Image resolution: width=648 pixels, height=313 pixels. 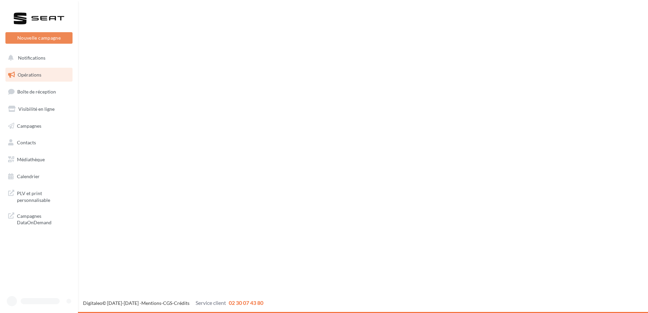 What do you see at coordinates (31, 159) in the screenshot?
I see `span: Médiathèque` at bounding box center [31, 159].